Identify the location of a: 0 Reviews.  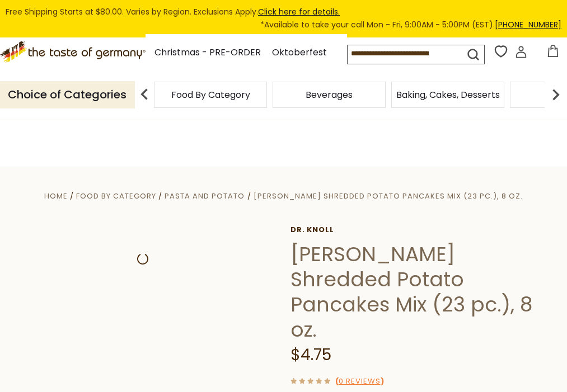
(359, 382).